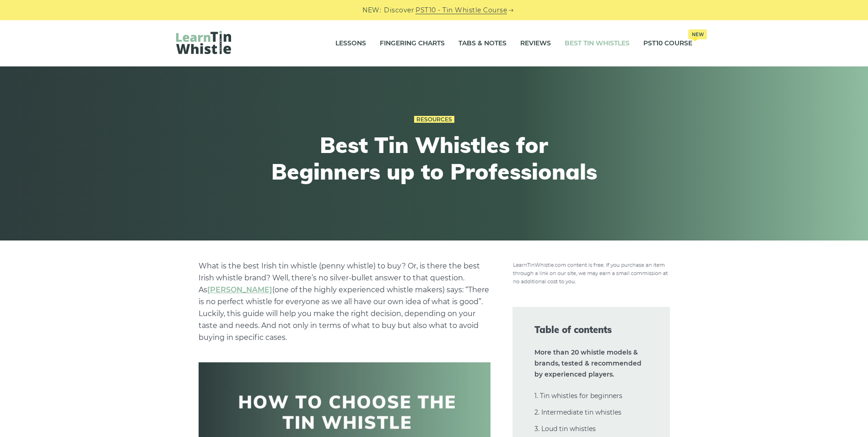 This screenshot has height=437, width=868. What do you see at coordinates (345, 302) in the screenshot?
I see `p: What is the best Irish tin whistle (penny whistle) to buy? Or, is there the best Irish whistle br...` at bounding box center [345, 302].